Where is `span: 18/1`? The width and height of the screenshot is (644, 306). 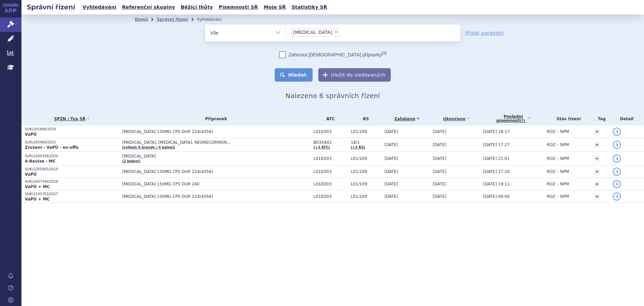 span: 18/1 is located at coordinates (366, 142).